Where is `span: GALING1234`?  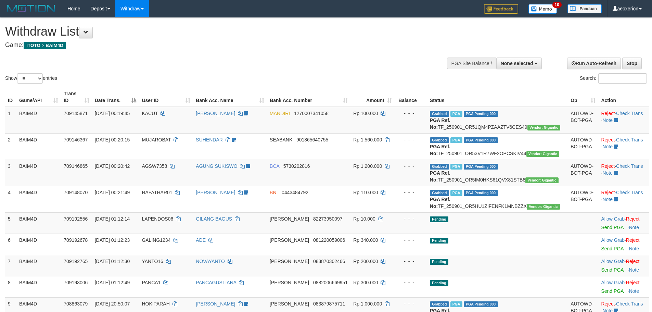 span: GALING1234 is located at coordinates (156, 240).